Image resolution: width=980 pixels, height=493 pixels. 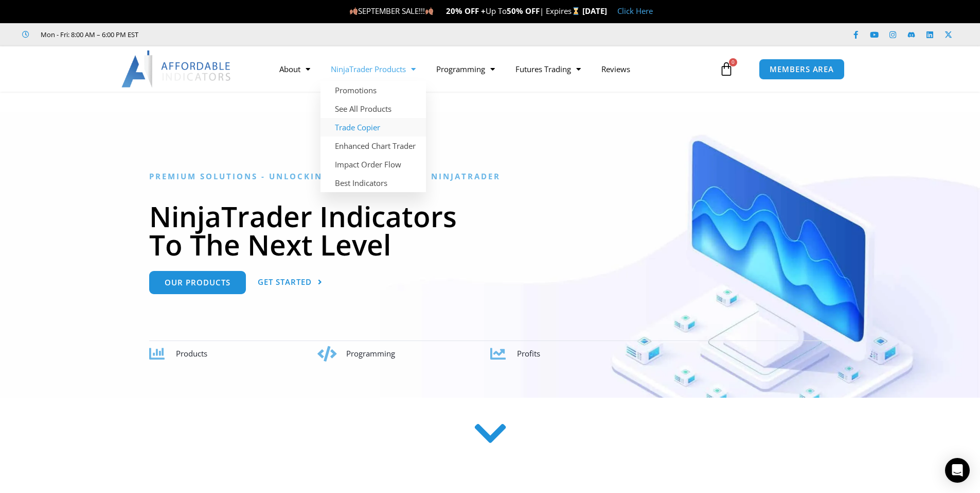 What do you see at coordinates (373, 69) in the screenshot?
I see `a: NinjaTrader Products` at bounding box center [373, 69].